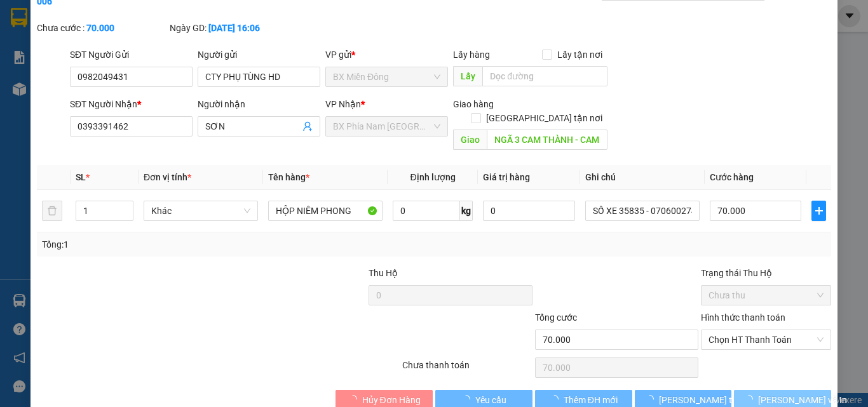 The image size is (868, 407). I want to click on div: SĐT Người Nhận, so click(131, 104).